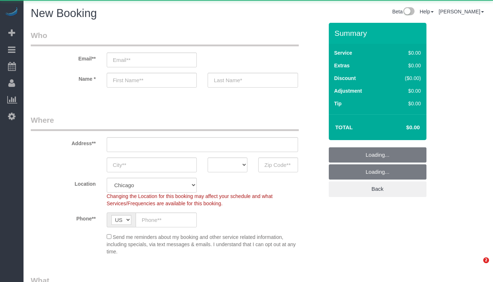  I want to click on label: Tip, so click(338, 104).